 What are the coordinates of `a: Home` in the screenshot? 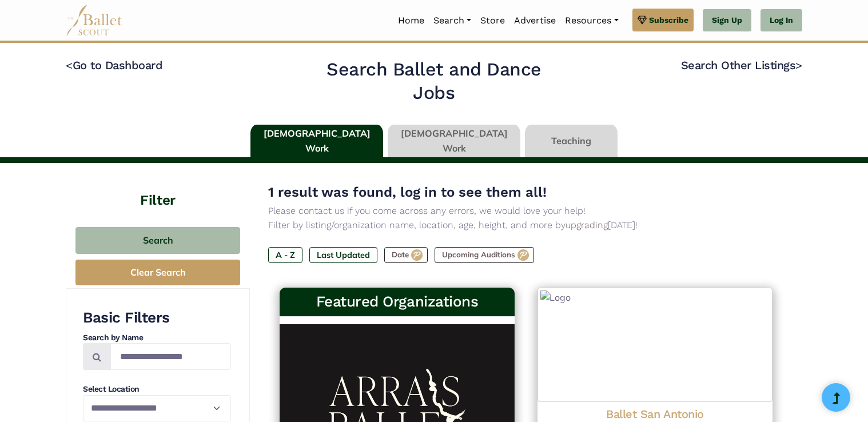 It's located at (411, 21).